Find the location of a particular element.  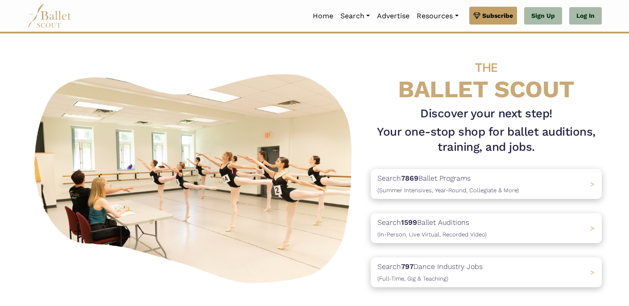

a: Search7869Ballet Programs(Summer Intensives, Year-Round, Collegiate & More)> is located at coordinates (486, 184).